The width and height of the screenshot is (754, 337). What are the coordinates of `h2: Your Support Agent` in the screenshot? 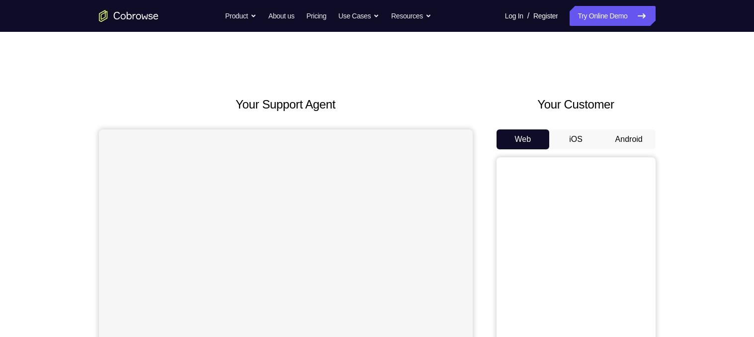 It's located at (286, 104).